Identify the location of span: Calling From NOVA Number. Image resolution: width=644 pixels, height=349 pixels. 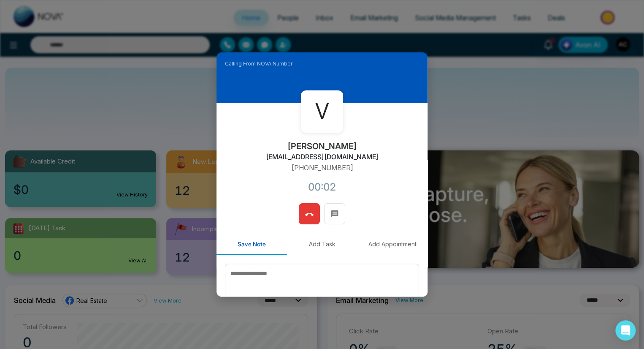
(259, 64).